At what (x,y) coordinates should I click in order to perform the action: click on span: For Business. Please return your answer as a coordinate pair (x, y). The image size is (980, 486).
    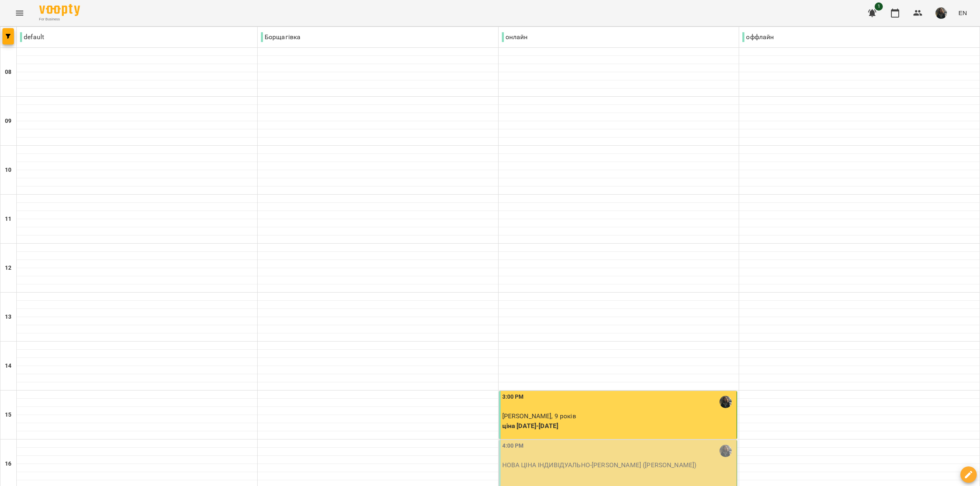
    Looking at the image, I should click on (60, 19).